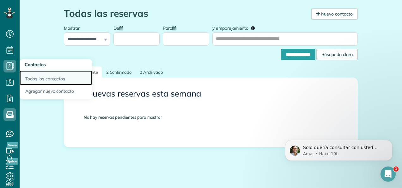 Image resolution: width=402 pixels, height=188 pixels. Describe the element at coordinates (211, 94) in the screenshot. I see `h3: 2 nuevas reservas esta semana` at that location.